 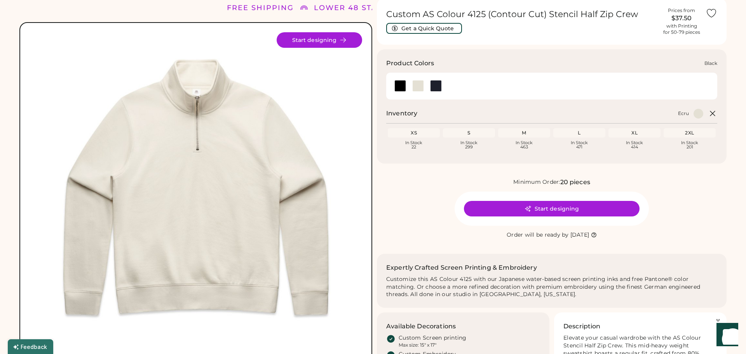 I want to click on div: Order will be ready by, so click(x=538, y=235).